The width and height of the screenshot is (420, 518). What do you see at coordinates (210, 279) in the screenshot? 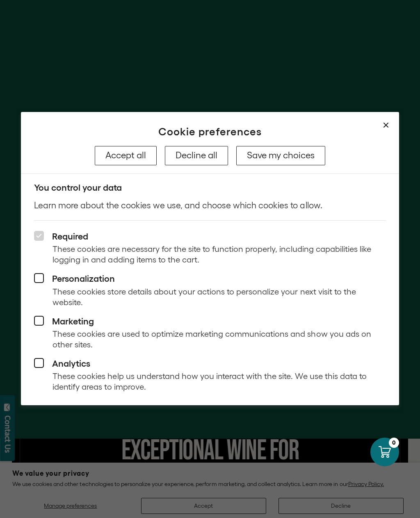
I see `label: Personalization` at bounding box center [210, 279].